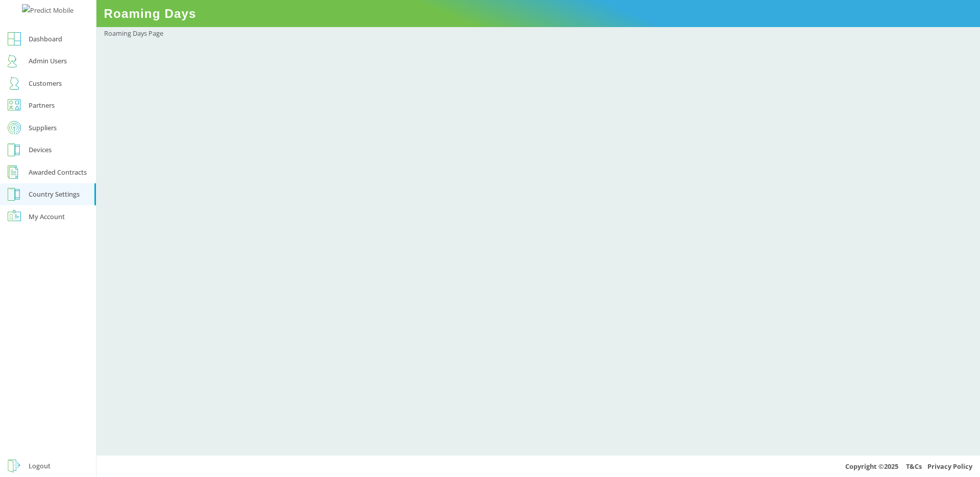 Image resolution: width=980 pixels, height=477 pixels. What do you see at coordinates (45, 83) in the screenshot?
I see `div: Customers` at bounding box center [45, 83].